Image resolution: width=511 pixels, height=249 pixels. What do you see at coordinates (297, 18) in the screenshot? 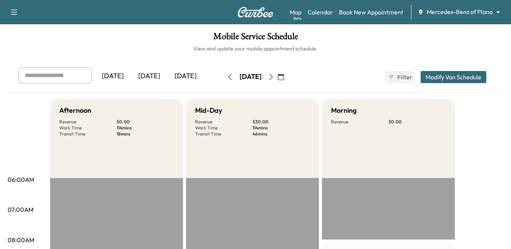
I see `div: Beta` at bounding box center [297, 18].